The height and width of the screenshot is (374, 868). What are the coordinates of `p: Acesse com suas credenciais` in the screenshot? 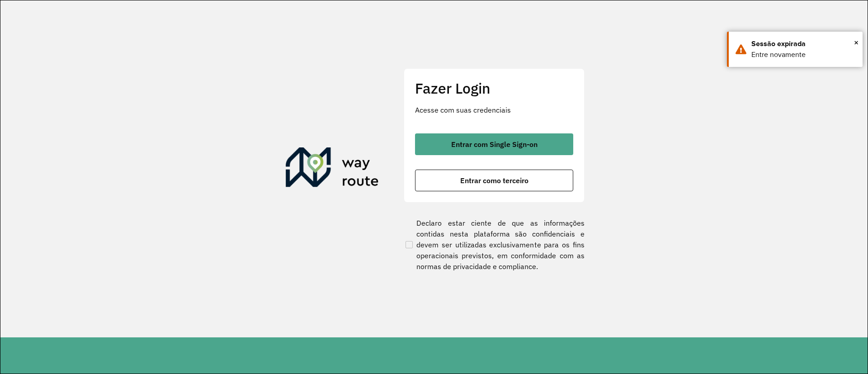 It's located at (494, 110).